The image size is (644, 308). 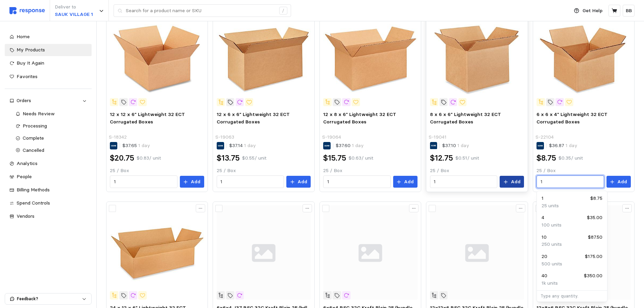 I want to click on p: 1k units, so click(x=550, y=283).